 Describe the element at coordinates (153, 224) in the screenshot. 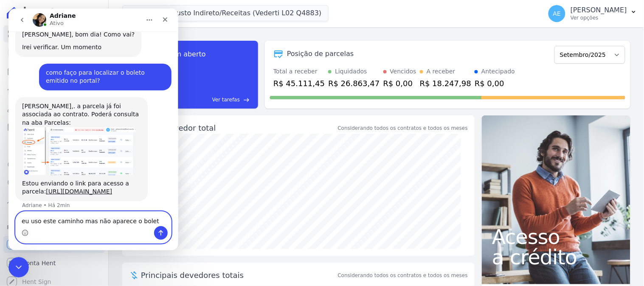

I see `button: Enviar uma mensagem` at that location.